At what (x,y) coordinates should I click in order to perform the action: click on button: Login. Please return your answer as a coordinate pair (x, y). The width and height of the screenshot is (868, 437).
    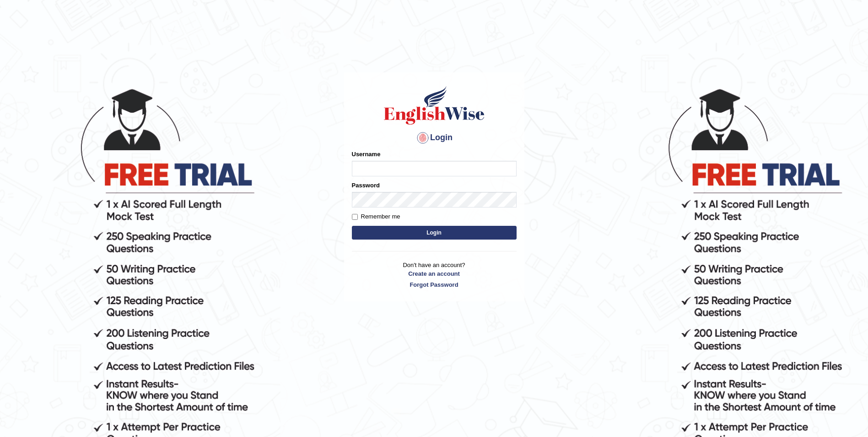
    Looking at the image, I should click on (434, 232).